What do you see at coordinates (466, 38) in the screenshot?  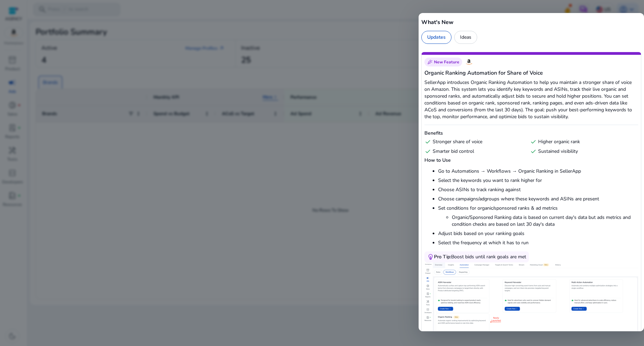 I see `div: Ideas` at bounding box center [466, 38].